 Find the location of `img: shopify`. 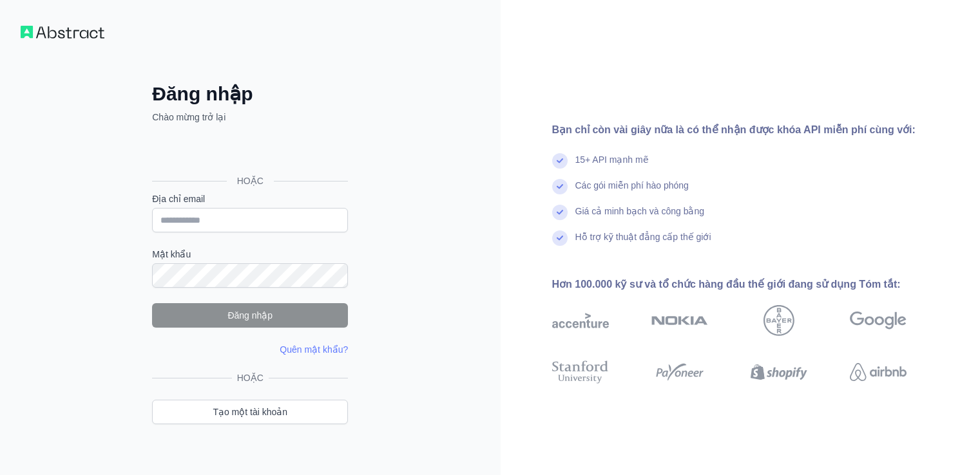

img: shopify is located at coordinates (779, 372).